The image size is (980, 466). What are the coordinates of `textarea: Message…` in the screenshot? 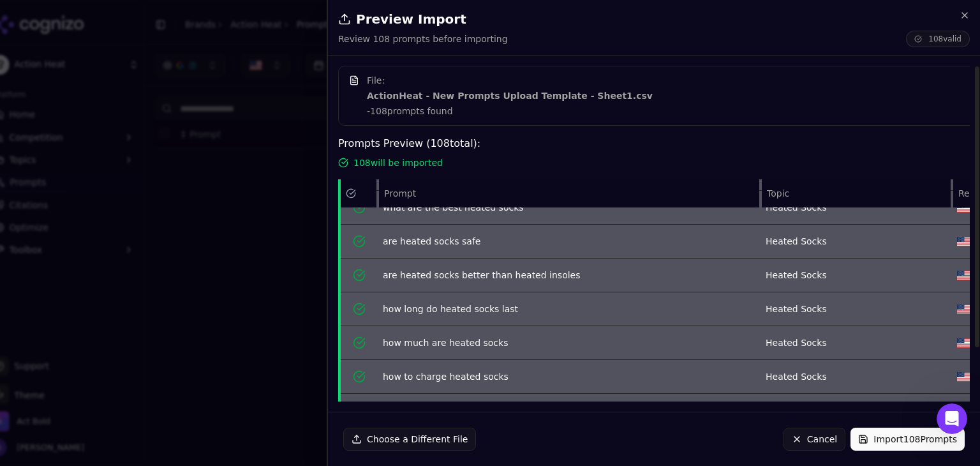 It's located at (128, 333).